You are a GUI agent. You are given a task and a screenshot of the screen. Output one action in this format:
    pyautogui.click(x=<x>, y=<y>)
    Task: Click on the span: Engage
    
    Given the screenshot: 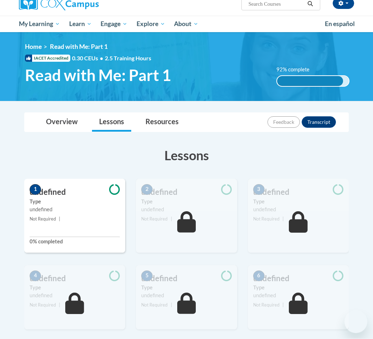 What is the action you would take?
    pyautogui.click(x=114, y=24)
    